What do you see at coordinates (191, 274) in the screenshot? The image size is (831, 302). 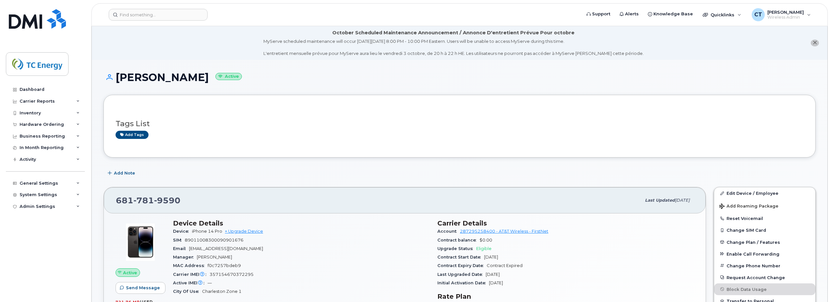 I see `span: Carrier IMEI` at bounding box center [191, 274].